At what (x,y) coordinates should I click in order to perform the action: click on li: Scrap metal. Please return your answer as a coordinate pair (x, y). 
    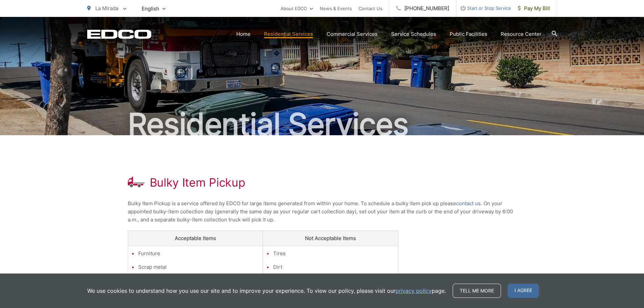
    Looking at the image, I should click on (199, 267).